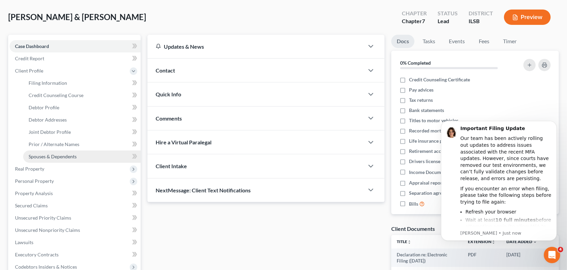  I want to click on b: 10 full minutes, so click(85, 108).